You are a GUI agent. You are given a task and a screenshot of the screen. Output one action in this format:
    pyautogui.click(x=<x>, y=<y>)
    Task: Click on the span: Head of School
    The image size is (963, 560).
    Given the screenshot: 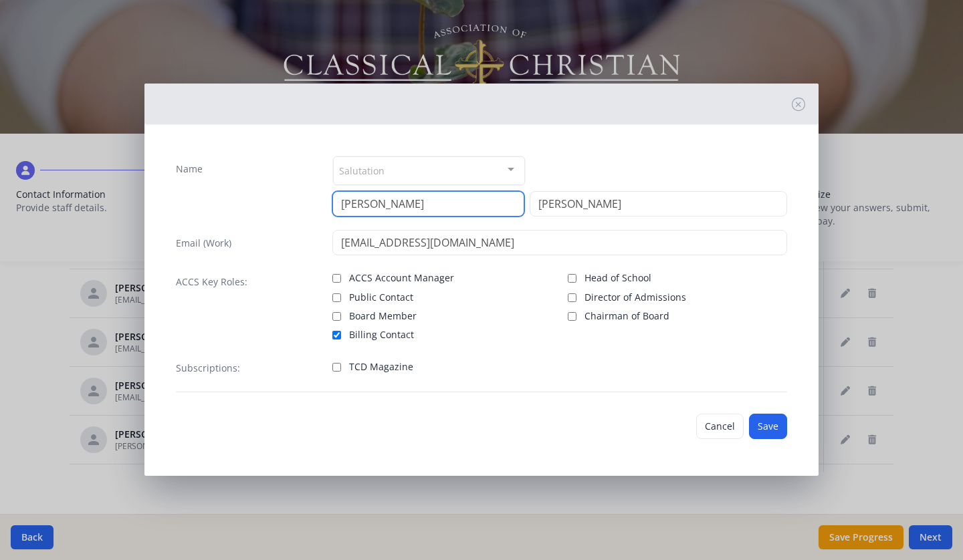 What is the action you would take?
    pyautogui.click(x=618, y=279)
    